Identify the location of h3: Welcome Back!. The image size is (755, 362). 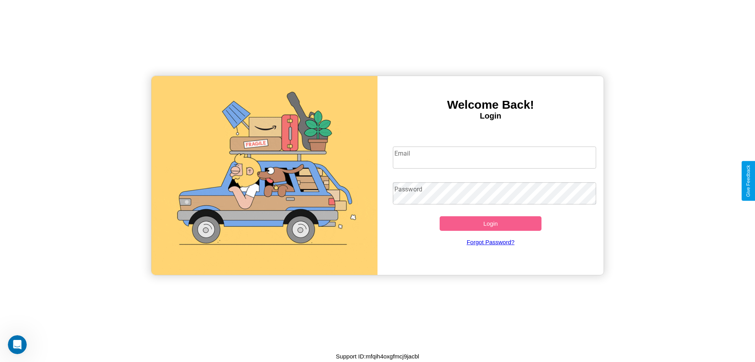
(491, 105).